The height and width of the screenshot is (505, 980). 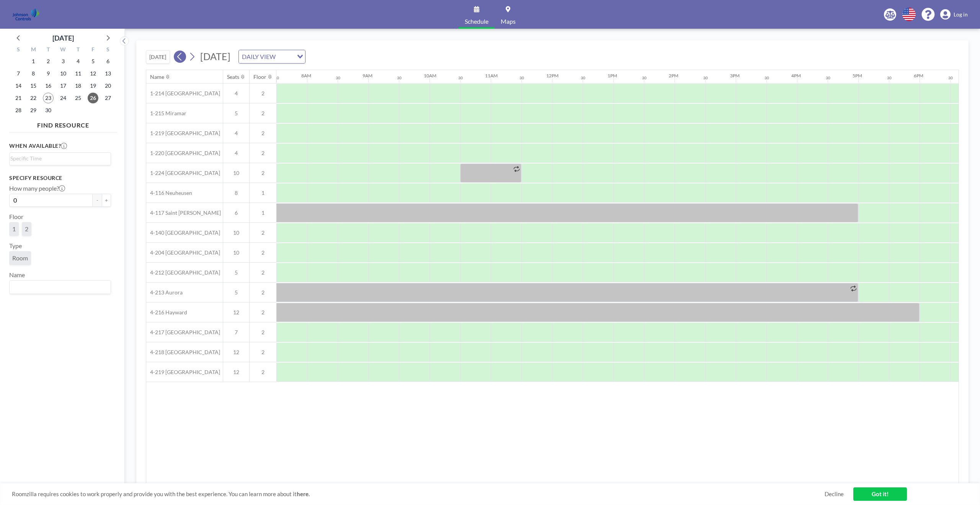 What do you see at coordinates (48, 61) in the screenshot?
I see `span: Tuesday, September 2, 2025` at bounding box center [48, 61].